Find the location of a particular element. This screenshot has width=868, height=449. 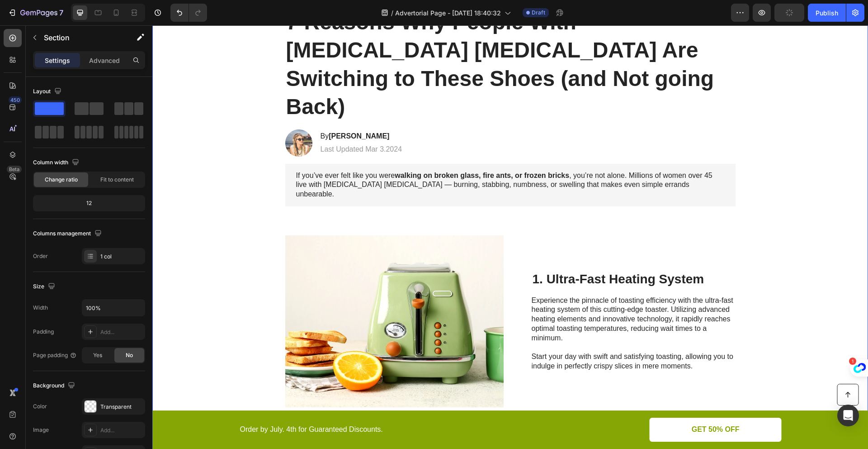

div: Undo/Redo is located at coordinates (188, 13).